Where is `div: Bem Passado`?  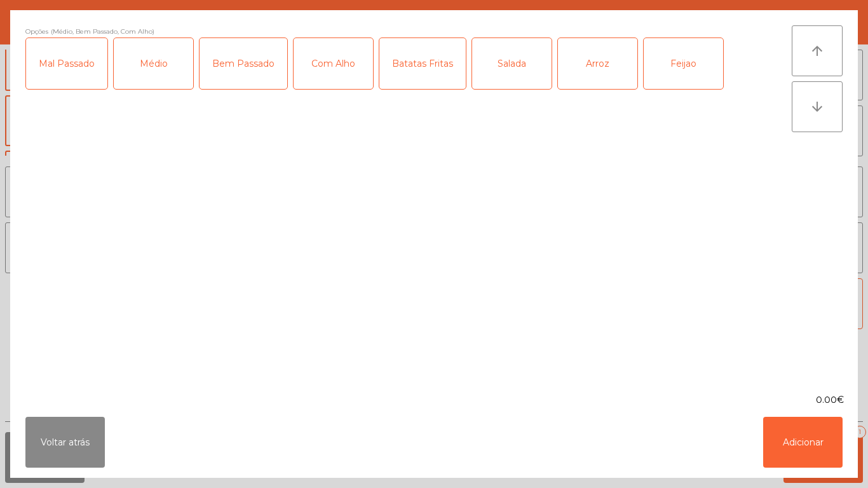
div: Bem Passado is located at coordinates (243, 63).